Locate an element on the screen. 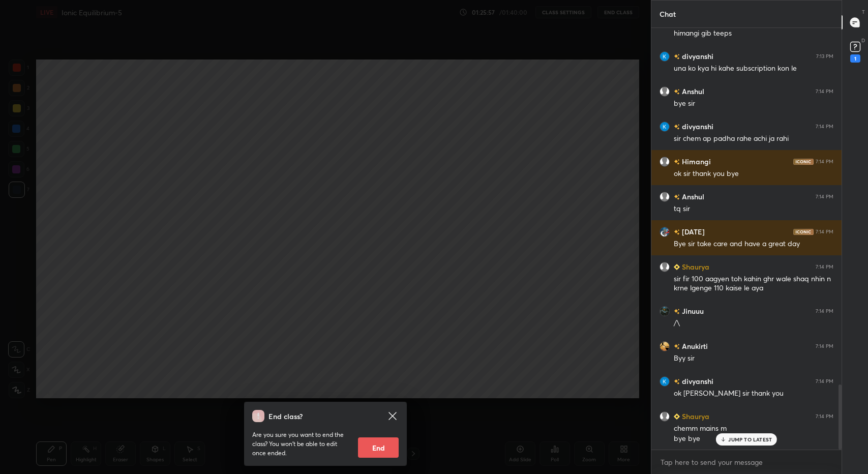 This screenshot has width=868, height=474. div: Byy sir is located at coordinates (753, 359).